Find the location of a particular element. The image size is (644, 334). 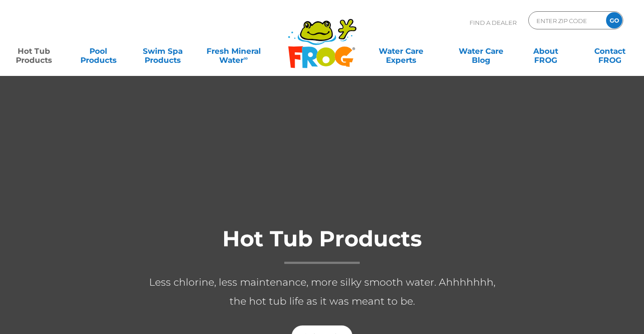

a: Water CareBlog is located at coordinates (480, 51).